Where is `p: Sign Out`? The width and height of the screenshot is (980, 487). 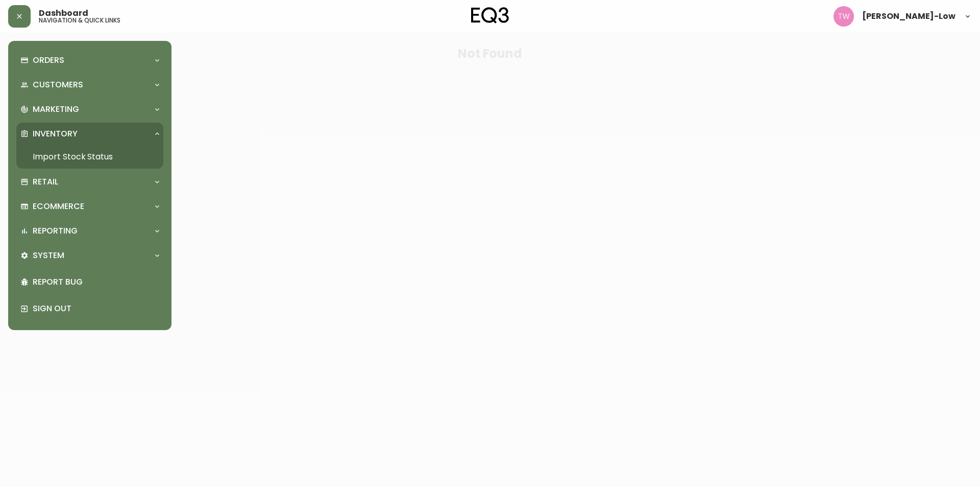
p: Sign Out is located at coordinates (96, 309).